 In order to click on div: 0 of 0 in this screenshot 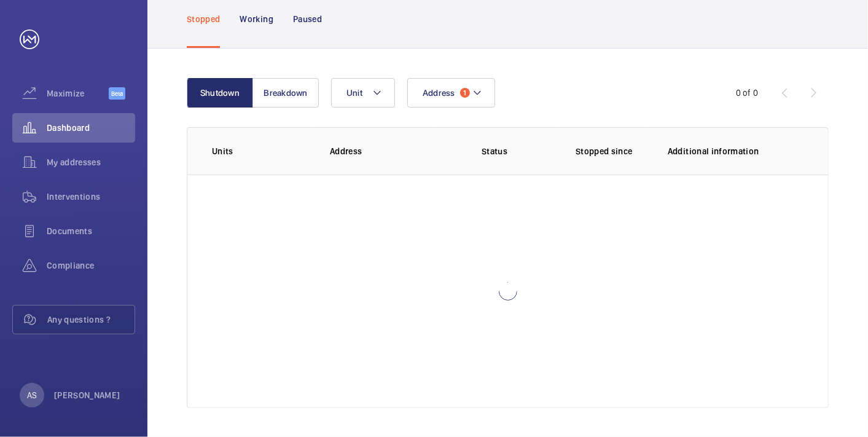, I will do `click(747, 93)`.